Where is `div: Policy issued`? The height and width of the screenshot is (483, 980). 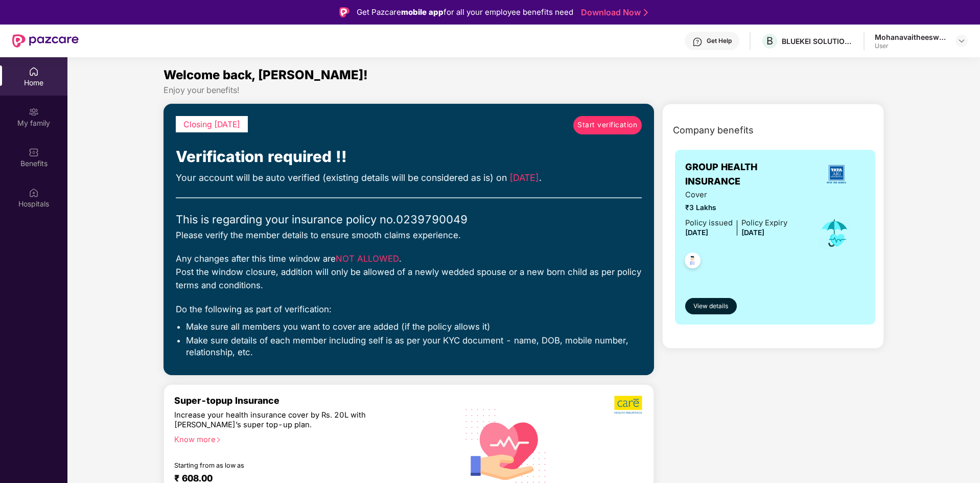
div: Policy issued is located at coordinates (708, 223).